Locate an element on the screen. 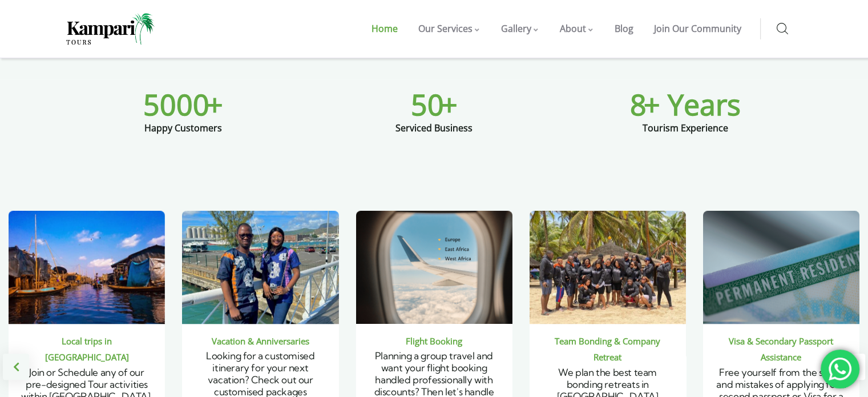 The height and width of the screenshot is (397, 868). span: Looking for a customised itinerary for your next vacation? Check out our customised packages is located at coordinates (261, 373).